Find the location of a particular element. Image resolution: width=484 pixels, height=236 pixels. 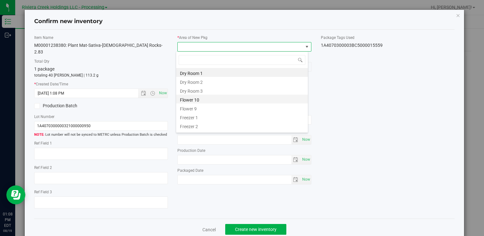

label: Item Name is located at coordinates (101, 38).